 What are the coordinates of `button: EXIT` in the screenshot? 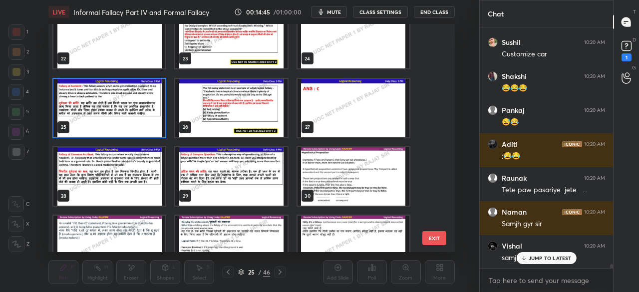 It's located at (434, 238).